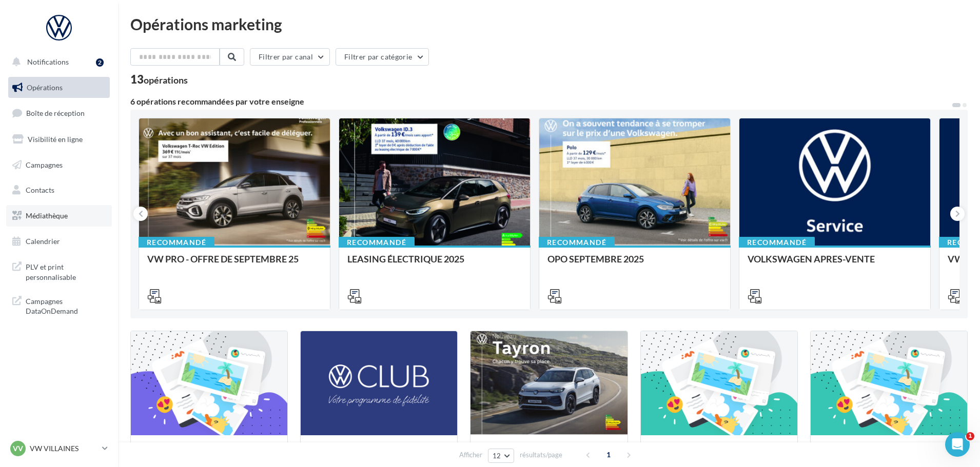 Image resolution: width=980 pixels, height=467 pixels. What do you see at coordinates (500, 456) in the screenshot?
I see `button: 12` at bounding box center [500, 456].